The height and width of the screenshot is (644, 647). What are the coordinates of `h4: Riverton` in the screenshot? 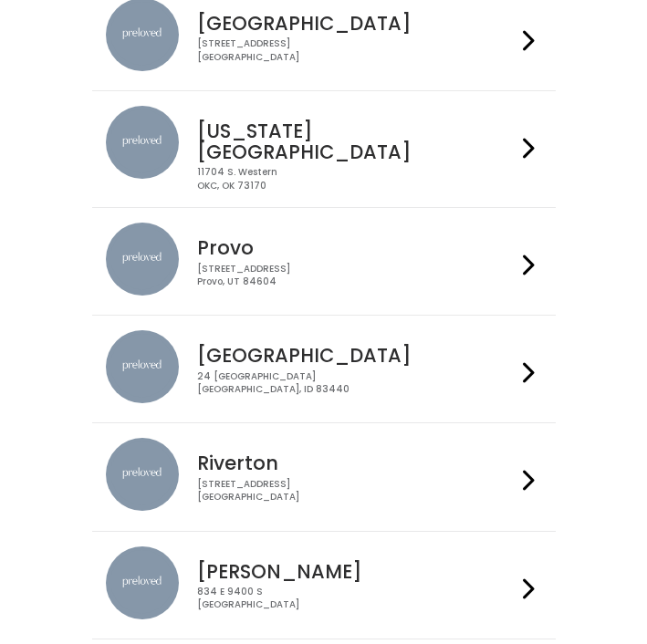 It's located at (356, 462).